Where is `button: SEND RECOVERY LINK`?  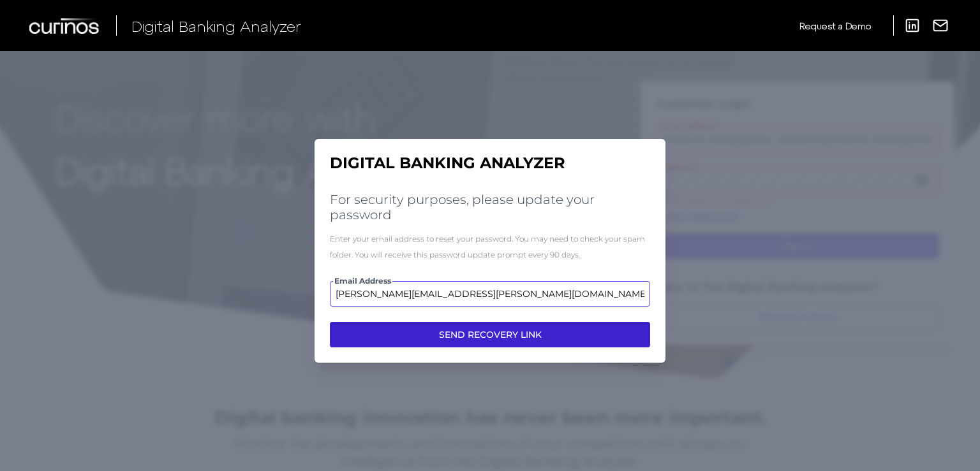
button: SEND RECOVERY LINK is located at coordinates (490, 335).